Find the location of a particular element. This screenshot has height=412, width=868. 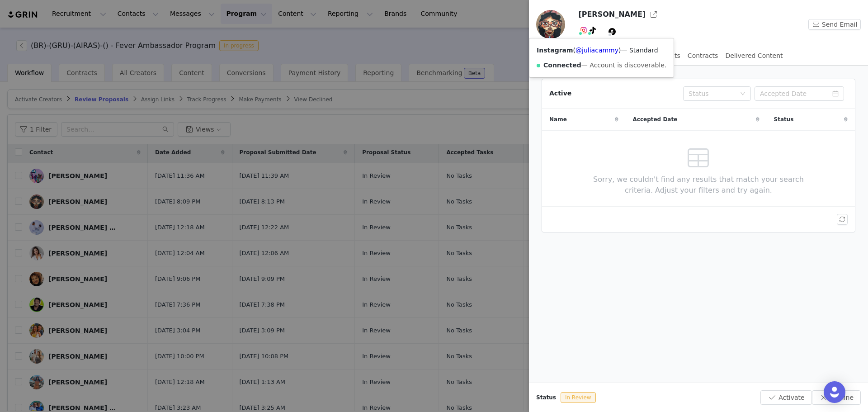

span: Accepted Date is located at coordinates (655, 119).